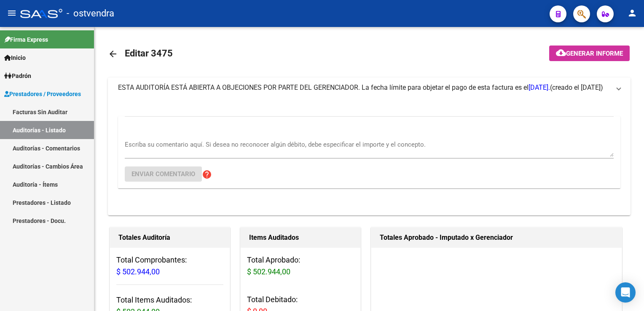 This screenshot has height=311, width=644. What do you see at coordinates (170, 238) in the screenshot?
I see `h1: Totales Auditoría` at bounding box center [170, 238].